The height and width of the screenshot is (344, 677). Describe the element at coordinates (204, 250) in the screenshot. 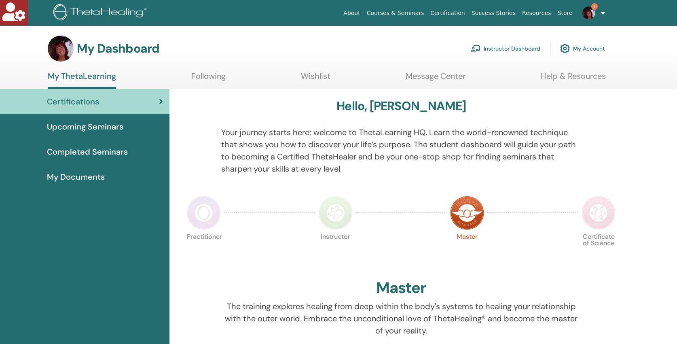

I see `p: Practitioner` at that location.